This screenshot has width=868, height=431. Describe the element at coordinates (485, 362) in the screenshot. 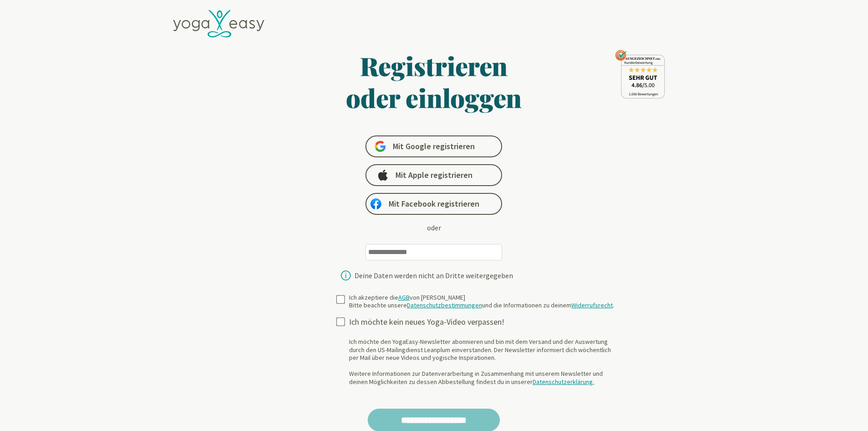

I see `div: Ich möchte den YogaEasy-Newsletter abonnieren und bin mit dem Versand und der Auswertung durch de...` at that location.